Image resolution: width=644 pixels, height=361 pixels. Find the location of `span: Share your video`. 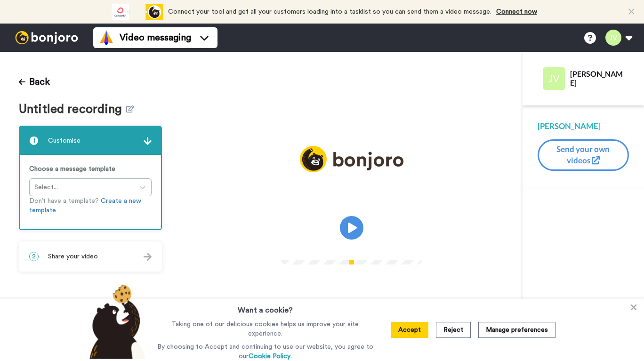

span: Share your video is located at coordinates (73, 257).